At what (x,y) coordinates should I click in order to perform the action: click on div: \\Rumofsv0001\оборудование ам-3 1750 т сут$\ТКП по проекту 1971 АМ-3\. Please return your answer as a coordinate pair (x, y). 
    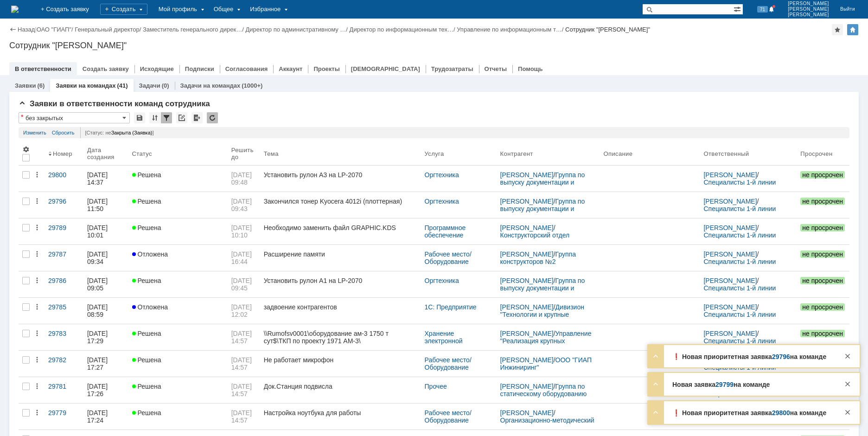
    Looking at the image, I should click on (340, 337).